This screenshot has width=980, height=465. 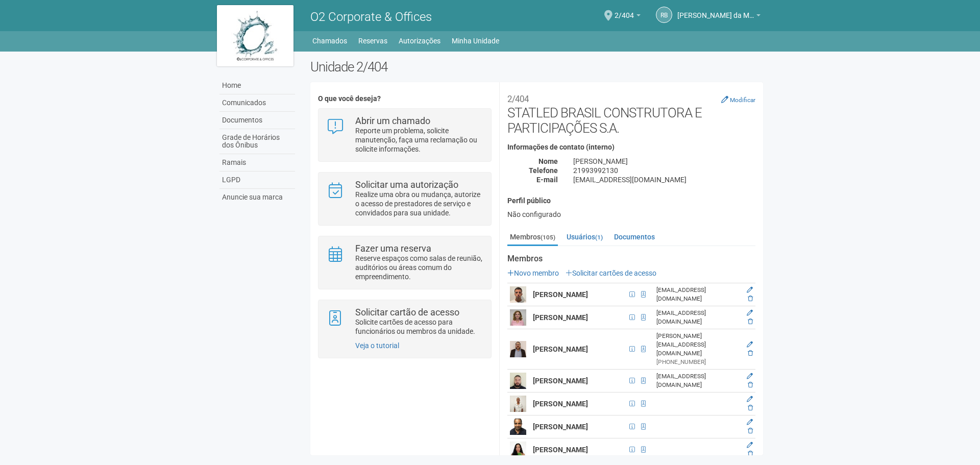 What do you see at coordinates (404, 263) in the screenshot?
I see `a: Fazer uma reserva Reserve espaços como salas de reunião, auditórios ou áreas comum do empreendime...` at bounding box center [404, 263].